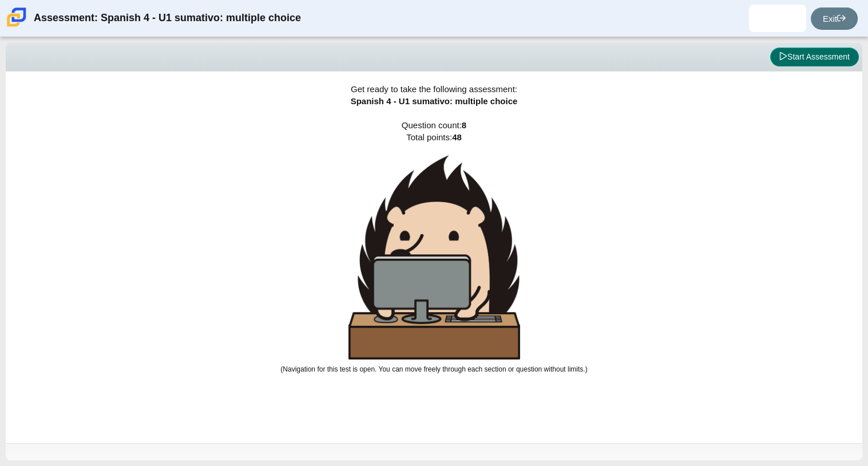  I want to click on small: (Navigation for this test is open. You can move freely through each section or question without l..., so click(434, 369).